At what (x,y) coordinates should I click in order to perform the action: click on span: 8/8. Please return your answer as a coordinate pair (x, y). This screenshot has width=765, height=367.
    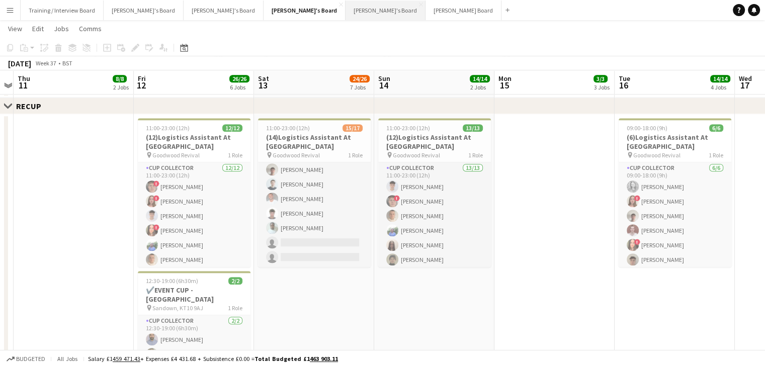
    Looking at the image, I should click on (120, 79).